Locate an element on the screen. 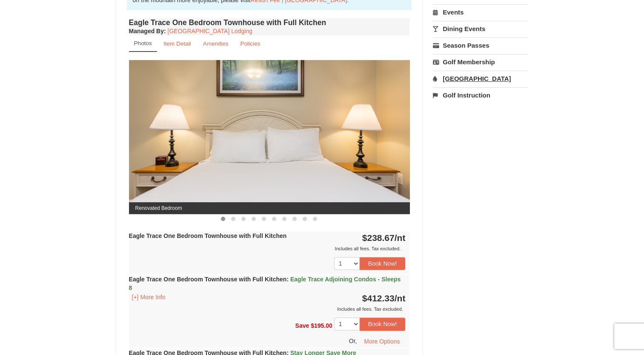  span: Save is located at coordinates (302, 326).